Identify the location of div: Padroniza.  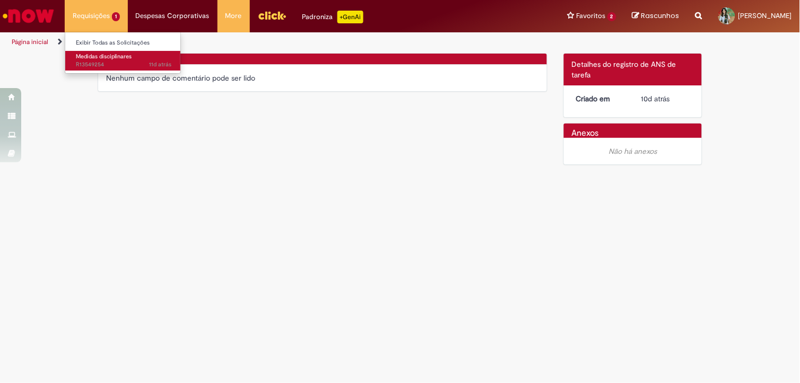
(332, 17).